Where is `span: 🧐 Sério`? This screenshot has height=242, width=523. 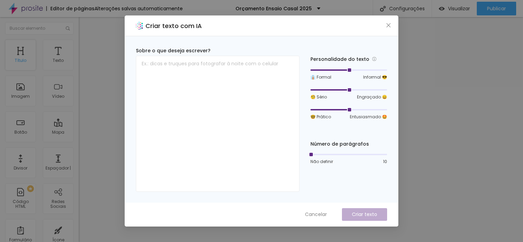
span: 🧐 Sério is located at coordinates (319, 97).